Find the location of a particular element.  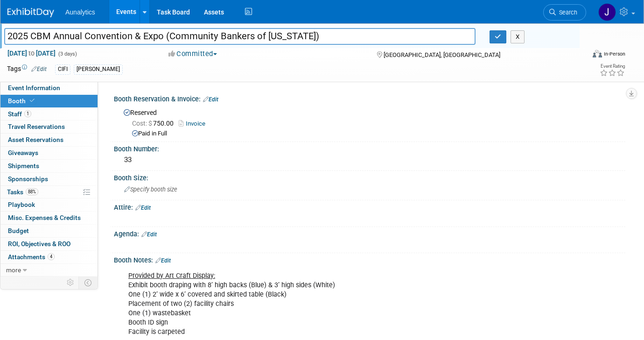

span: Travel Reservations is located at coordinates (37, 126).